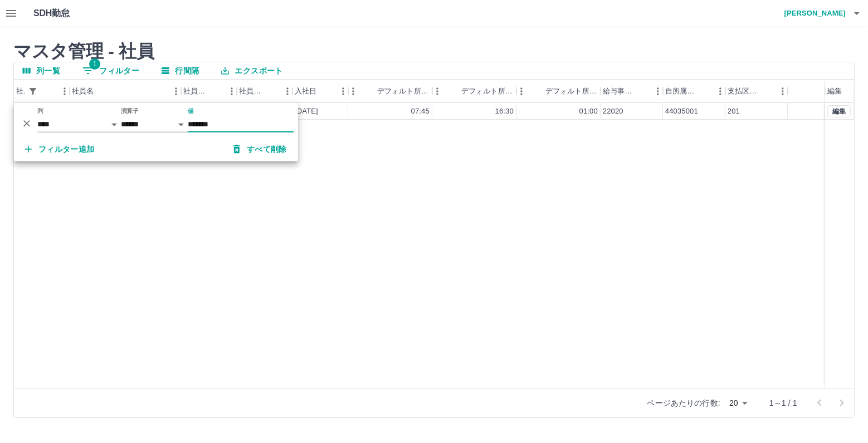  I want to click on button: 行間隔, so click(180, 71).